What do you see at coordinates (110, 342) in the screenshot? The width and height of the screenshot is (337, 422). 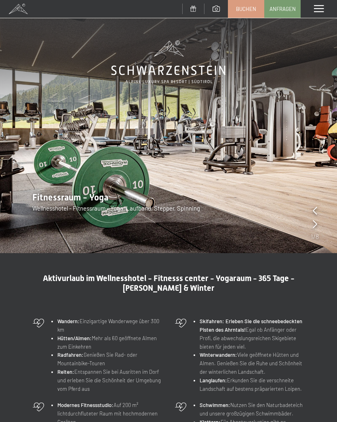 I see `li: Mehr als 60 geöffnete Almen zum Einkehren` at bounding box center [110, 342].